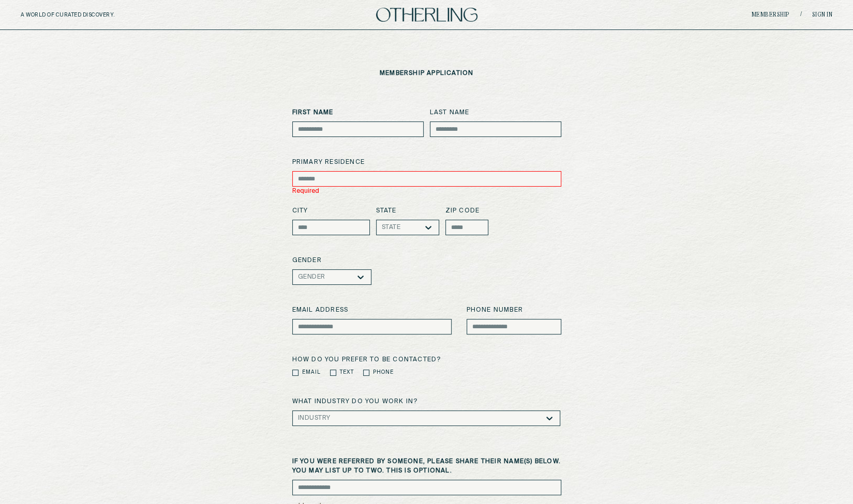 The height and width of the screenshot is (504, 853). I want to click on p: membership application, so click(426, 73).